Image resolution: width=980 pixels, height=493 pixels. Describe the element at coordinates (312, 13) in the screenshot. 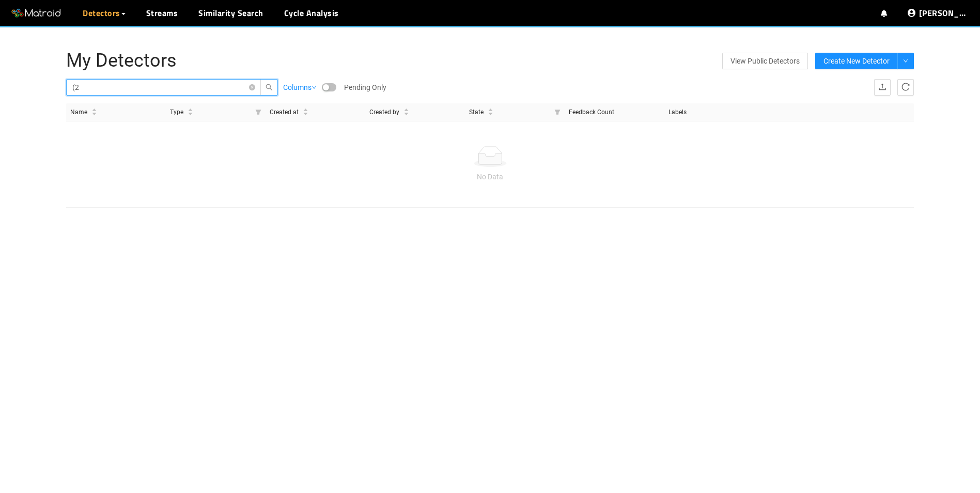

I see `a: Cycle Analysis` at that location.